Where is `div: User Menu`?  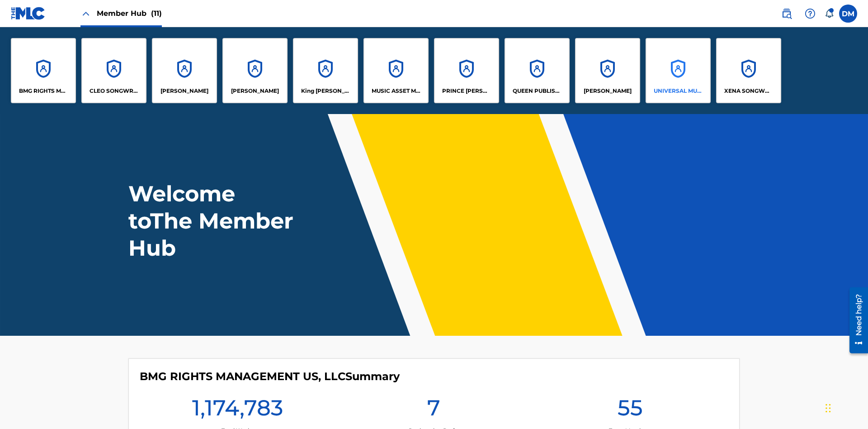 div: User Menu is located at coordinates (849, 14).